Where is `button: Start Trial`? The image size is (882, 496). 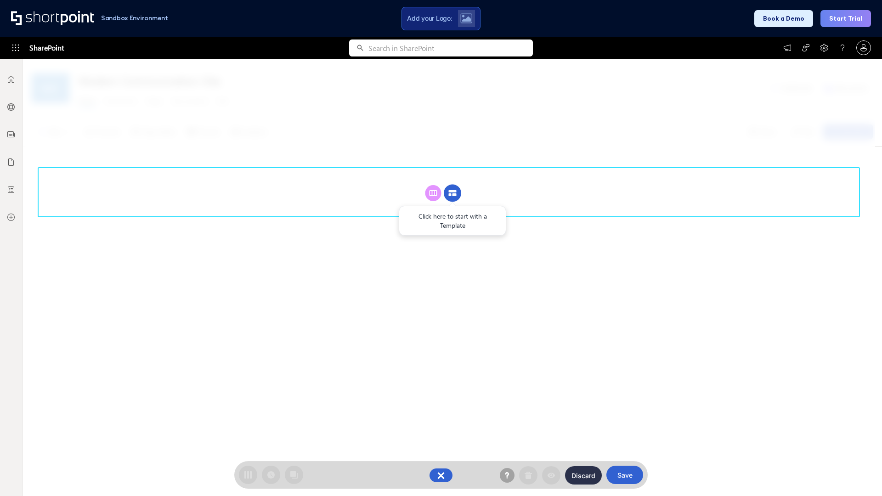 button: Start Trial is located at coordinates (845, 18).